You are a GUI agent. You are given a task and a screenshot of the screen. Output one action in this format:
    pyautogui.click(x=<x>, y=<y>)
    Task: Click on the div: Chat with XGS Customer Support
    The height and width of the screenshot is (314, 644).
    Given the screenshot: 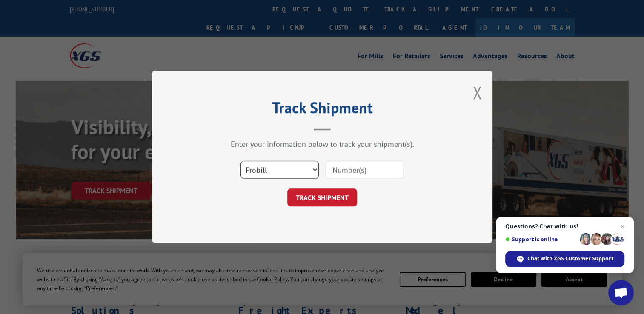 What is the action you would take?
    pyautogui.click(x=565, y=259)
    